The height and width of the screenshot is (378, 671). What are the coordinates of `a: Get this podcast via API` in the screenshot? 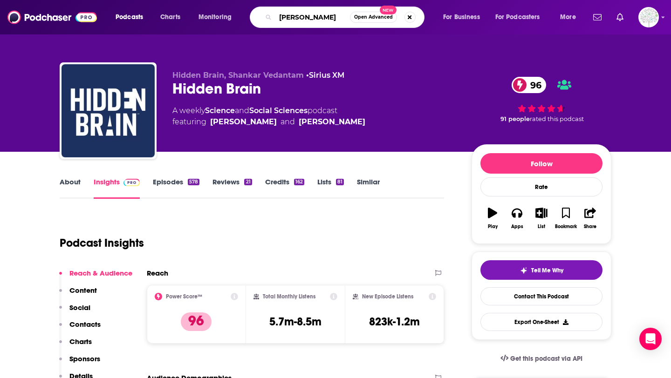 It's located at (542, 359).